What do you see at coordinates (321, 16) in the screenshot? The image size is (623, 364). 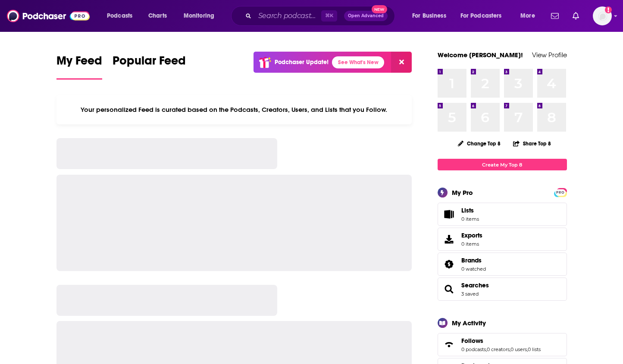 I see `div: Search podcasts, credits, & more...` at bounding box center [321, 16].